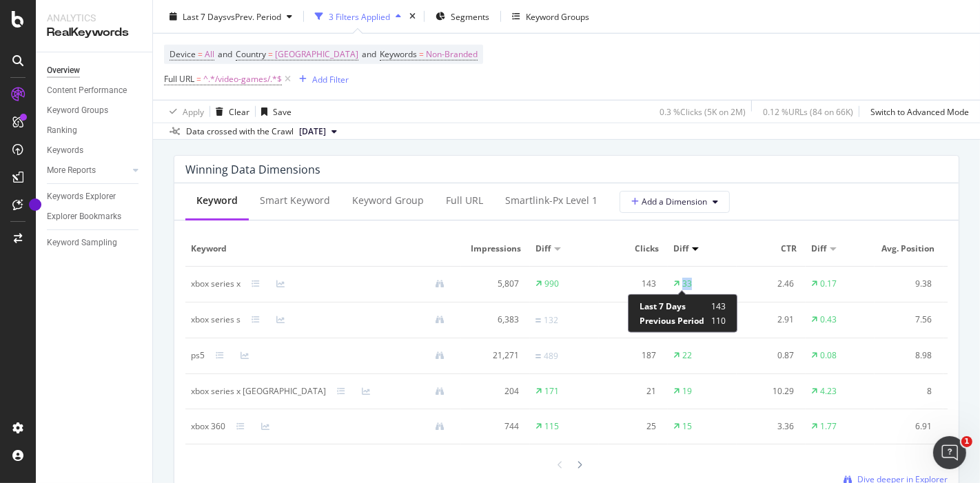  Describe the element at coordinates (229, 112) in the screenshot. I see `button: Clear` at that location.